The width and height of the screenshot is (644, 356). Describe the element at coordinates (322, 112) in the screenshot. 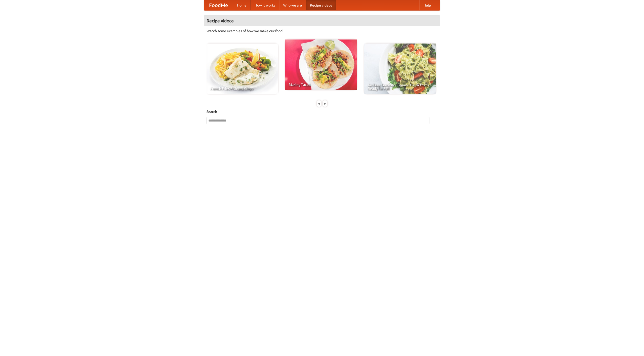

I see `h5: Search` at that location.